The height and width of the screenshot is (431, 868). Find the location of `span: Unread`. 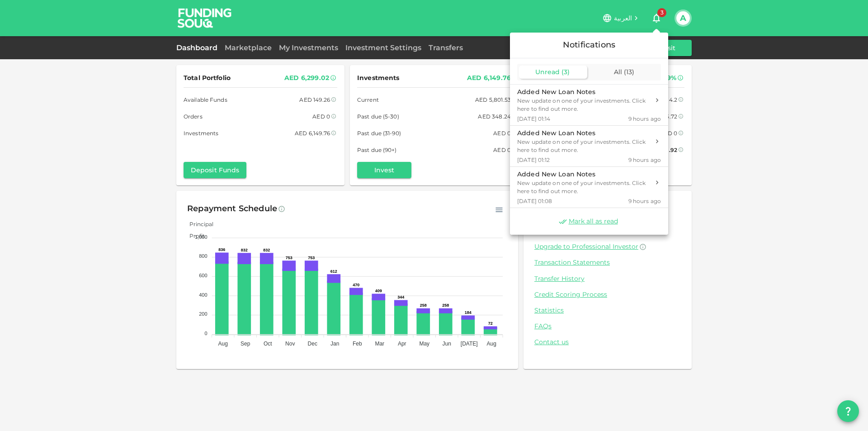

span: Unread is located at coordinates (547, 72).